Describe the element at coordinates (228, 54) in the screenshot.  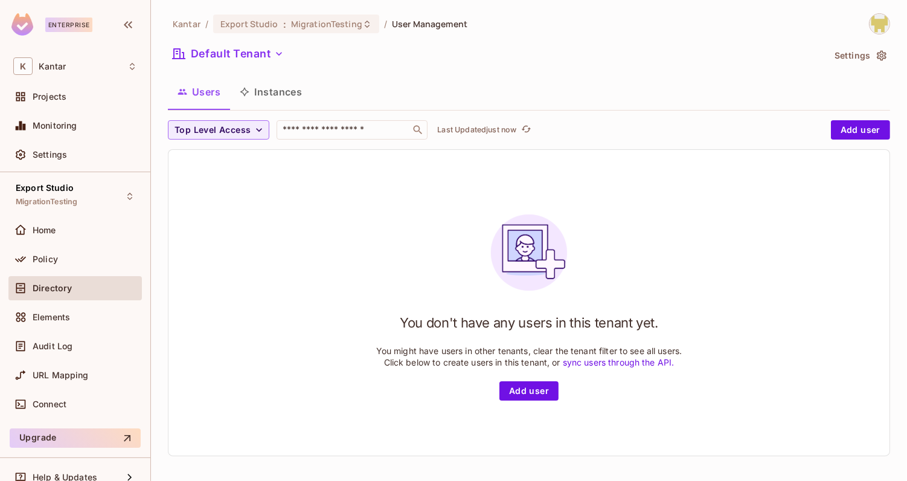
I see `button: Default Tenant` at that location.